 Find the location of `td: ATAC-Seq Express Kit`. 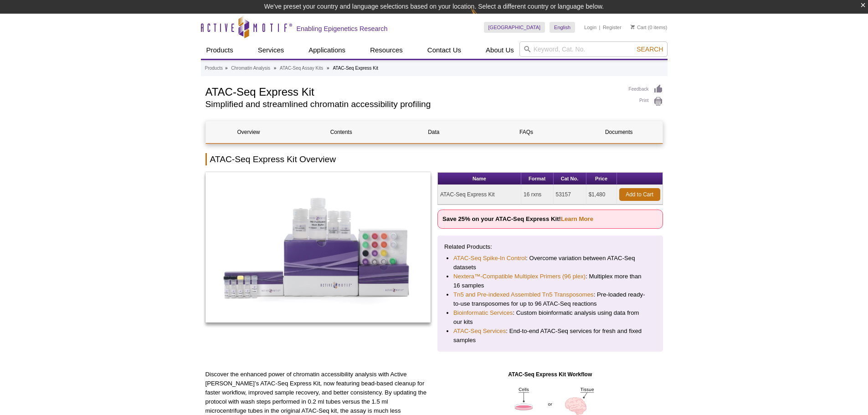

td: ATAC-Seq Express Kit is located at coordinates (479, 195).